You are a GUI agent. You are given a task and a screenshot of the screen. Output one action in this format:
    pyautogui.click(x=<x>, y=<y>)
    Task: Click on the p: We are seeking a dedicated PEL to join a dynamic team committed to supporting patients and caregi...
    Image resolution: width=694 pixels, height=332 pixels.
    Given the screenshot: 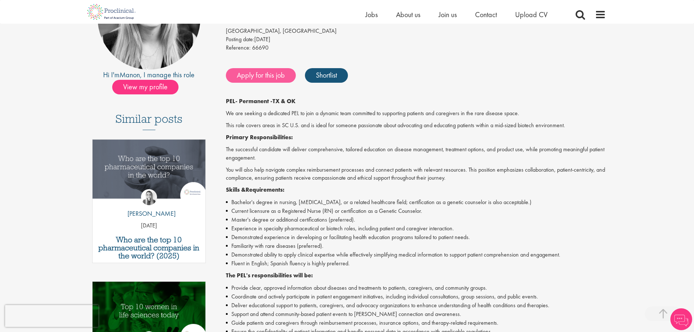 What is the action you would take?
    pyautogui.click(x=416, y=113)
    